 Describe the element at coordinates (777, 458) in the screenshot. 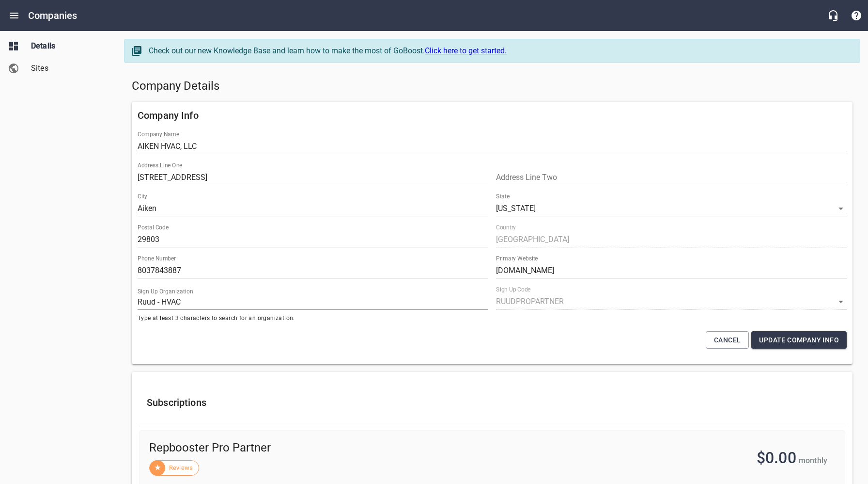

I see `span: $0.00` at that location.